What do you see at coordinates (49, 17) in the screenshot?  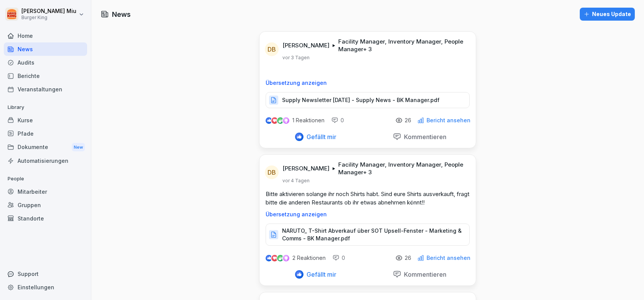 I see `p: Burger King` at bounding box center [49, 17].